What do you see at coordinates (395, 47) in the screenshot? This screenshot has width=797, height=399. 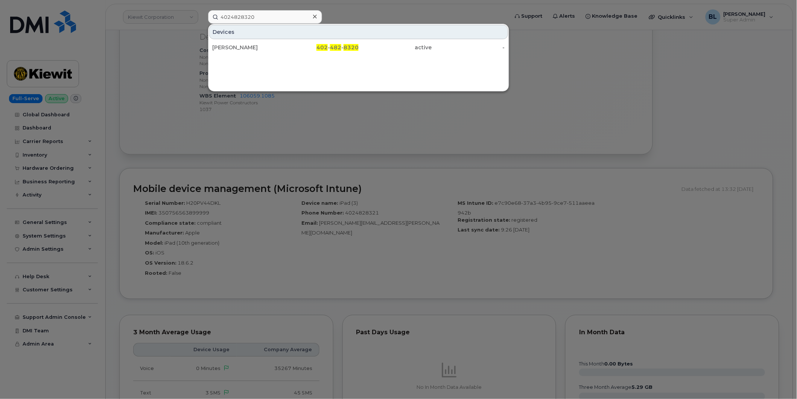 I see `div: active` at bounding box center [395, 47].